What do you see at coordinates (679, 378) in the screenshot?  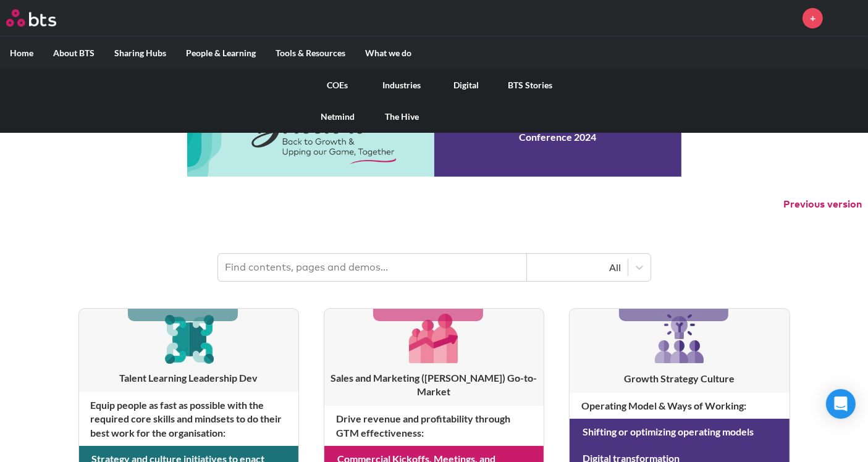 I see `h3: Growth Strategy Culture` at bounding box center [679, 378].